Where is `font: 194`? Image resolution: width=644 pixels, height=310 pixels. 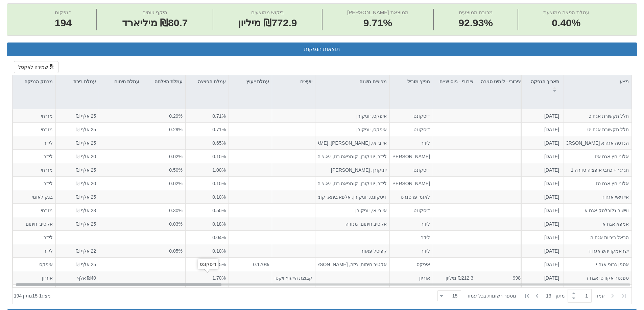
font: 194 is located at coordinates (17, 296).